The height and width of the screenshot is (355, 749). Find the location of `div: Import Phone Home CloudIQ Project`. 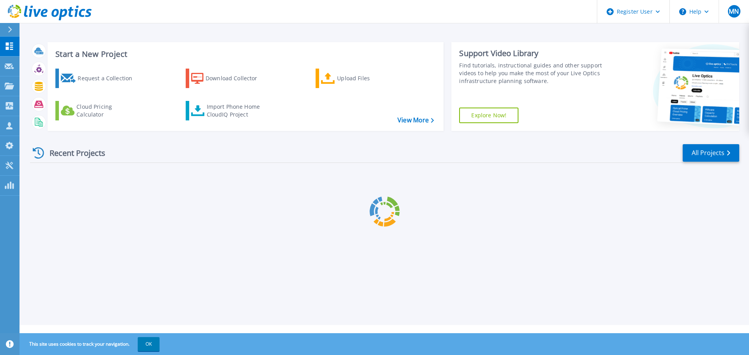

div: Import Phone Home CloudIQ Project is located at coordinates (237, 111).